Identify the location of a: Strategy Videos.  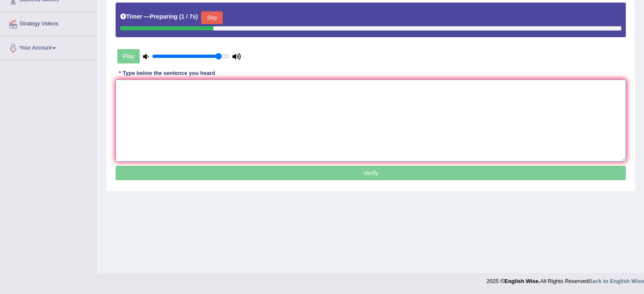
(49, 23).